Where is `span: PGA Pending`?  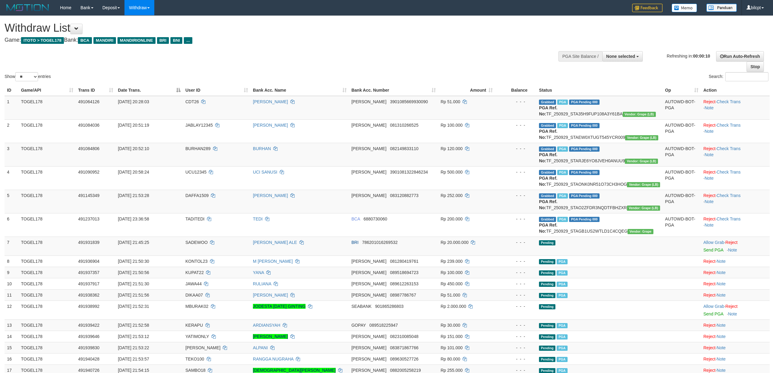
span: PGA Pending is located at coordinates (585, 125).